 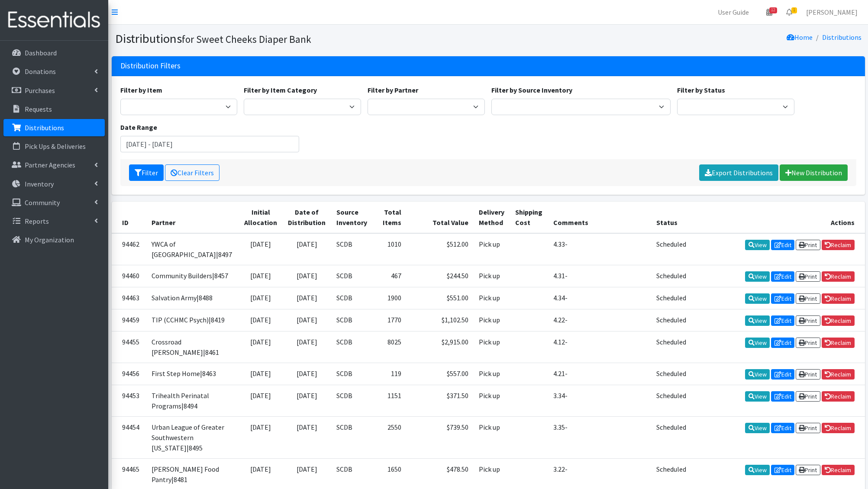 I want to click on th: Status, so click(x=671, y=217).